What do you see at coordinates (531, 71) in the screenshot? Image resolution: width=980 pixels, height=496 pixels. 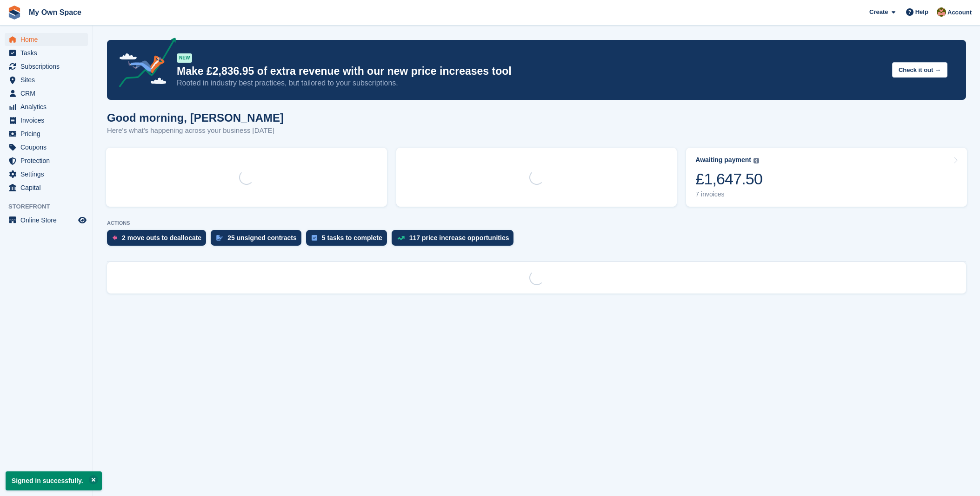 I see `p: Make £2,836.95 of extra revenue with our new price increases tool` at bounding box center [531, 71].